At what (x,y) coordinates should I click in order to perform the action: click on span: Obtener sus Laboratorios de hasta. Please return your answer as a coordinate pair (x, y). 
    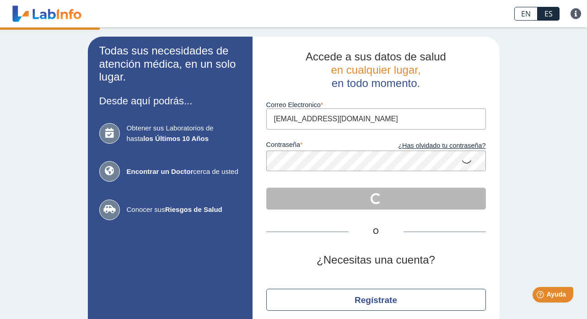
    Looking at the image, I should click on (184, 133).